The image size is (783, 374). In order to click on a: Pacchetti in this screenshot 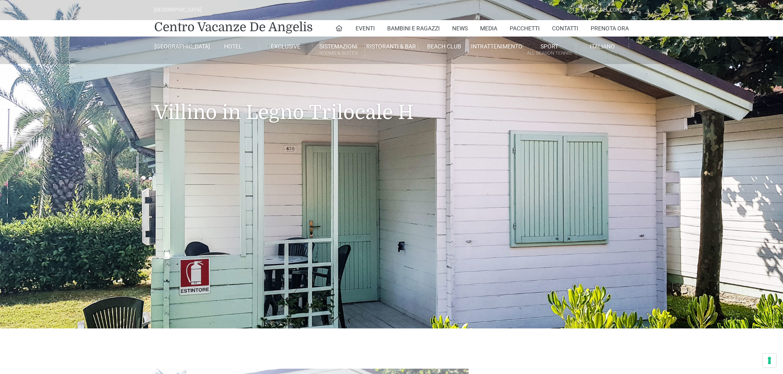, I will do `click(524, 28)`.